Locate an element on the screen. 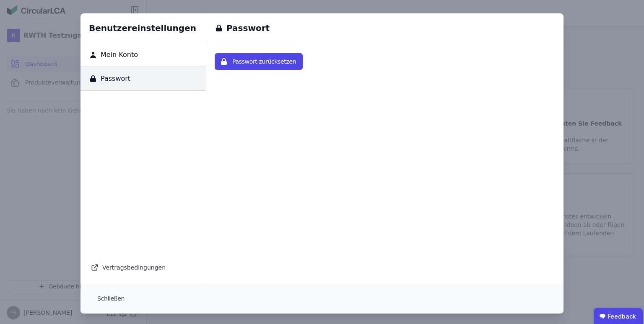  h6: Passwort is located at coordinates (246, 28).